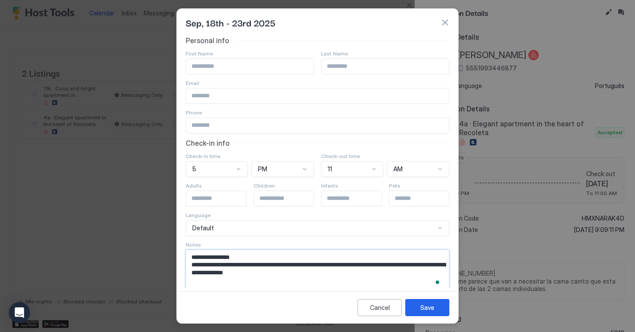  What do you see at coordinates (199, 53) in the screenshot?
I see `span: First Name` at bounding box center [199, 53].